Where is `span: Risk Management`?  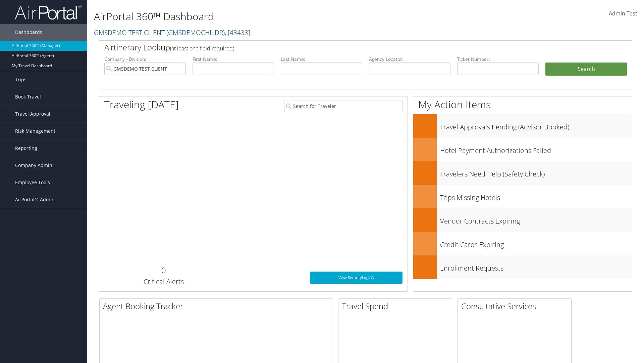 span: Risk Management is located at coordinates (35, 131).